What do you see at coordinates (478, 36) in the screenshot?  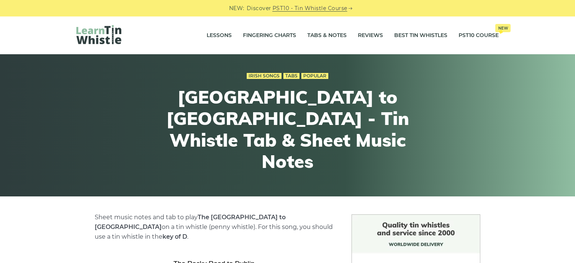 I see `a: PST10 CourseNew` at bounding box center [478, 36].